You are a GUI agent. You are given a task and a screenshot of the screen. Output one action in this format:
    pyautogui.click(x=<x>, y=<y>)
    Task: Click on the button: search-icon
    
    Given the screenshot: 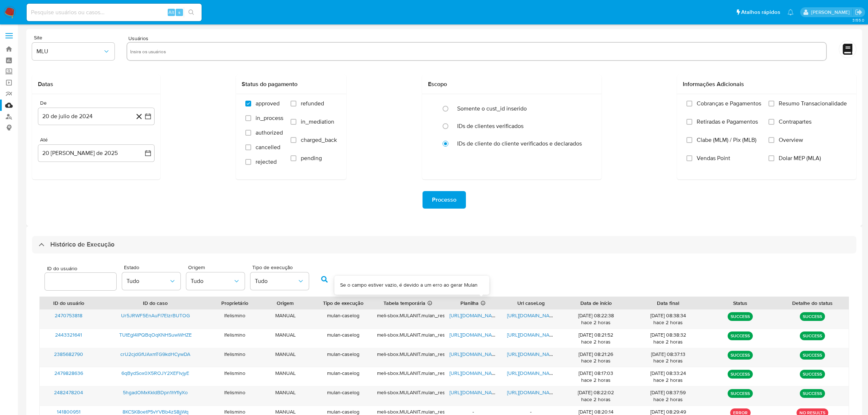 What is the action you would take?
    pyautogui.click(x=191, y=12)
    